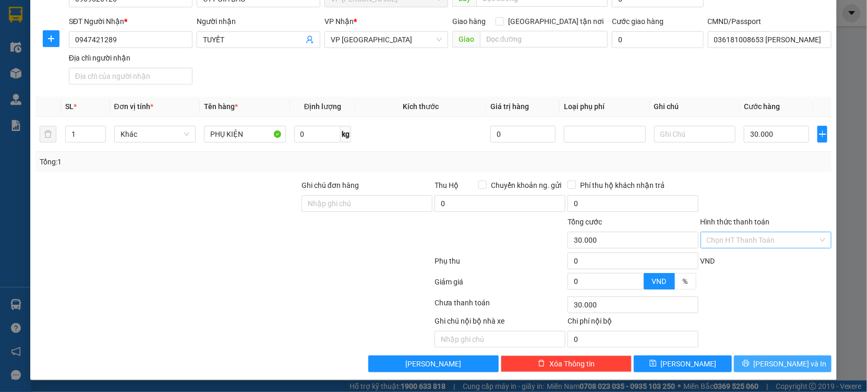 Image resolution: width=867 pixels, height=392 pixels. What do you see at coordinates (346, 134) in the screenshot?
I see `span: kg` at bounding box center [346, 134].